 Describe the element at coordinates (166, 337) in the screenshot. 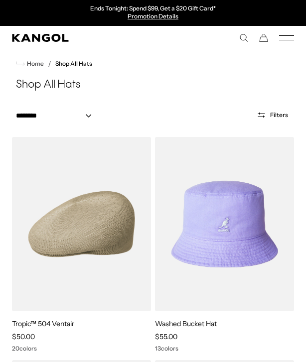

I see `span: $55.00` at that location.